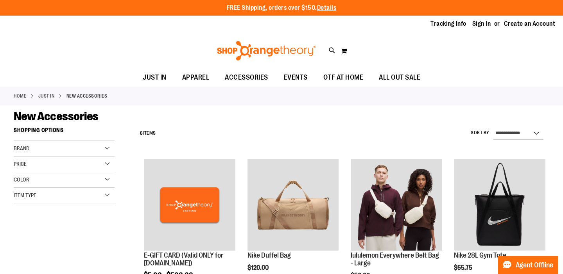 This screenshot has width=563, height=274. I want to click on span: Price, so click(20, 164).